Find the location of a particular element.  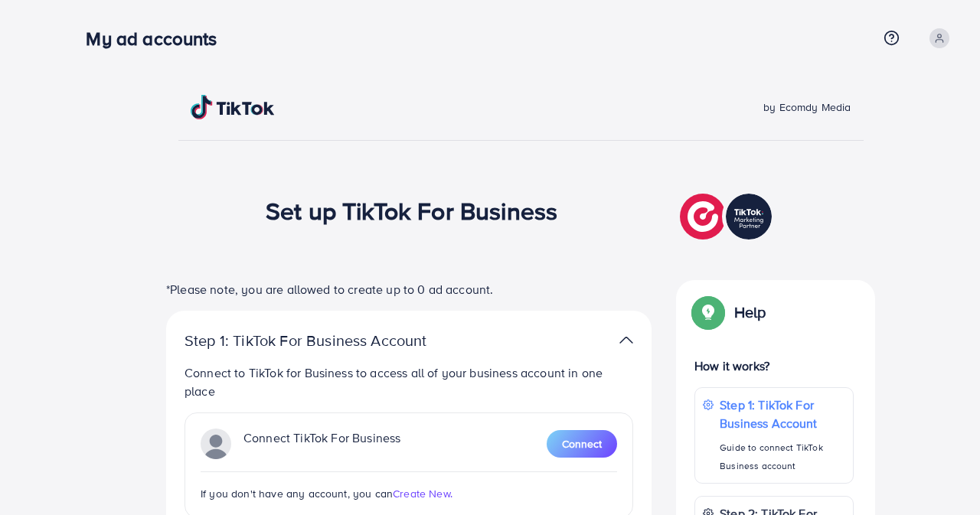

p: Help is located at coordinates (750, 313).